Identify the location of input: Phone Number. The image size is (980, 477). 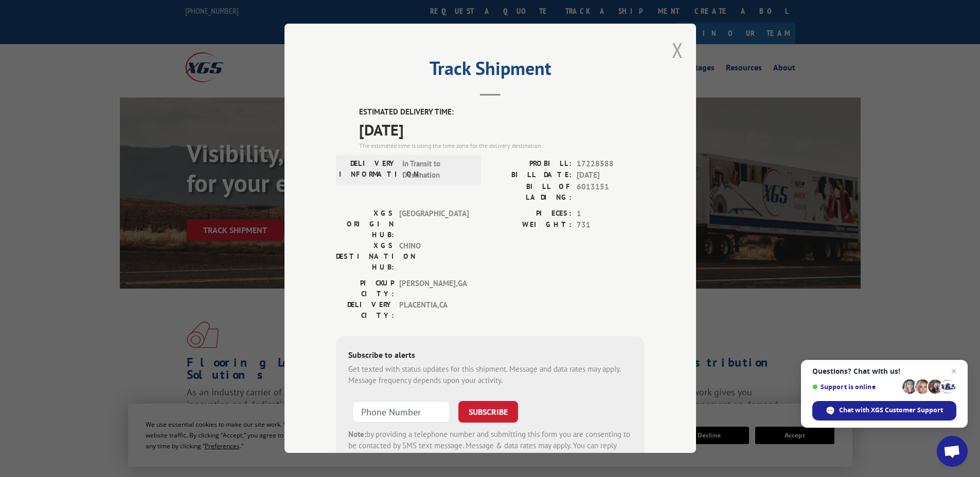
(401, 412).